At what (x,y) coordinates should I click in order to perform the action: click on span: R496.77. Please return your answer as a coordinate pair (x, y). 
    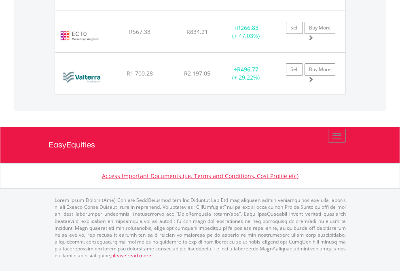
    Looking at the image, I should click on (247, 69).